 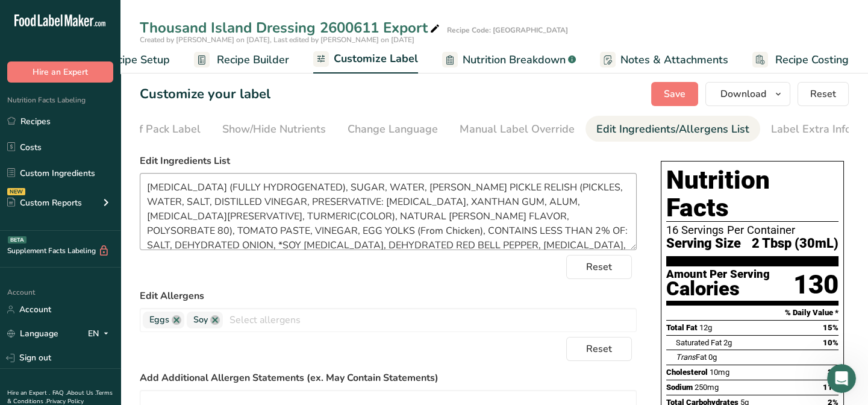 I want to click on i: Trans, so click(x=685, y=357).